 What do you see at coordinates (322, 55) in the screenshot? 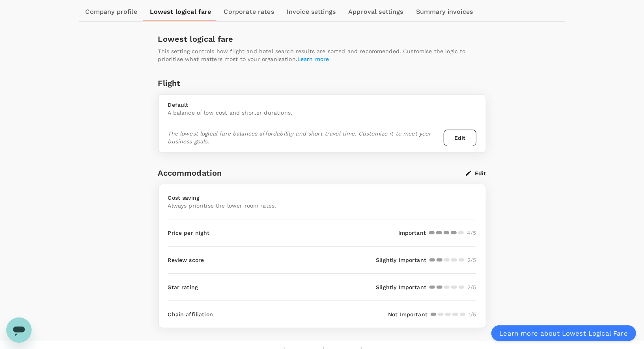
I see `p: This setting controls how flight and hotel search results are sorted and recommended. Customise t...` at bounding box center [322, 55].